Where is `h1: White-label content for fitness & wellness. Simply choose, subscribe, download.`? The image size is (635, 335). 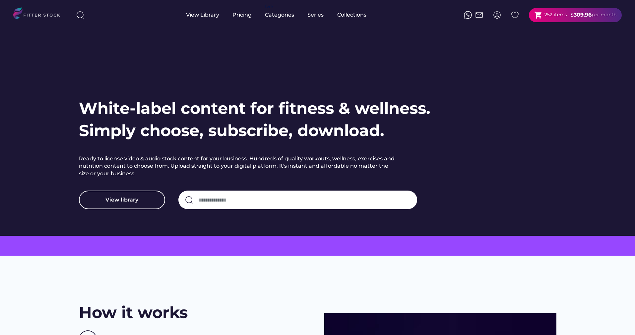
h1: White-label content for fitness & wellness. Simply choose, subscribe, download. is located at coordinates (255, 119).